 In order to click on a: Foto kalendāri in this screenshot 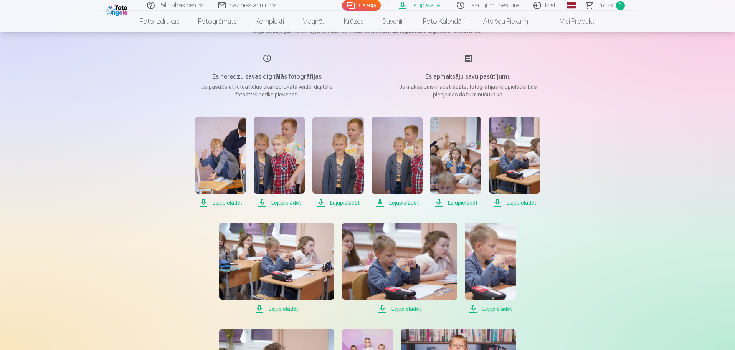, I will do `click(444, 21)`.